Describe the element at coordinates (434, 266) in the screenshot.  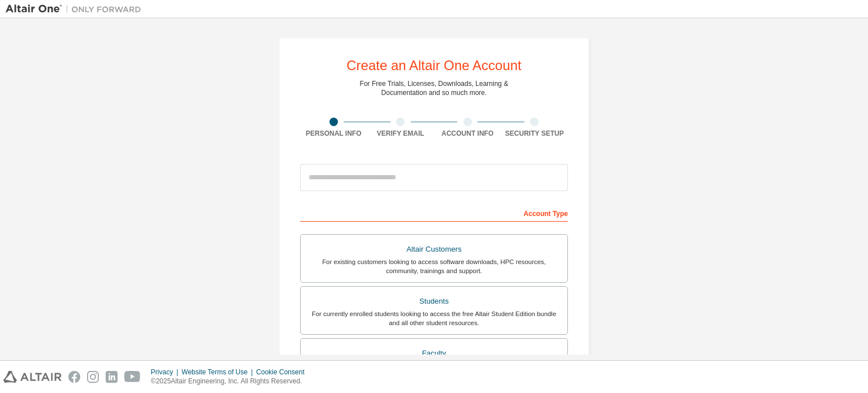
I see `div: For existing customers looking to access software downloads, HPC resources, community, trainings ...` at that location.